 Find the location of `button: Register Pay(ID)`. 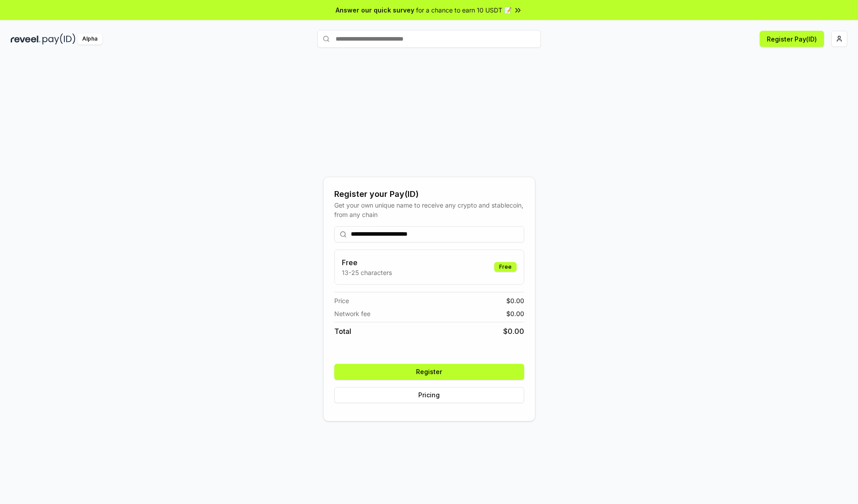

button: Register Pay(ID) is located at coordinates (792, 39).